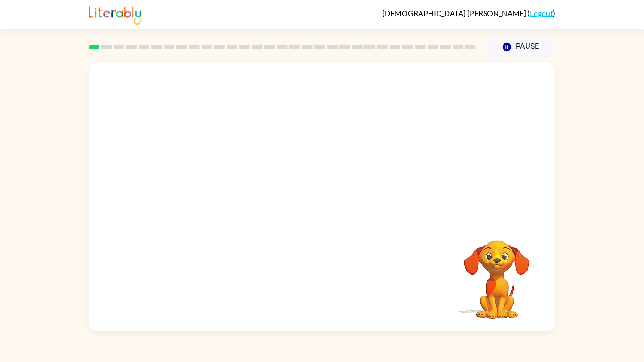  What do you see at coordinates (115, 14) in the screenshot?
I see `img: Literably` at bounding box center [115, 14].